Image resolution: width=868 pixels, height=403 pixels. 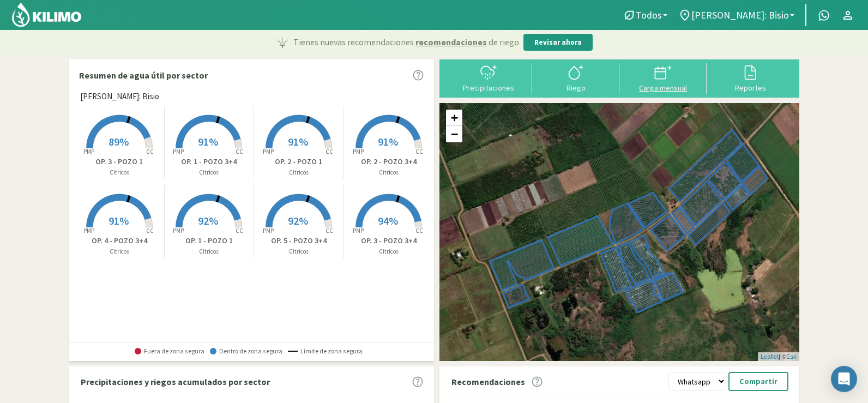 I want to click on p: Recomendaciones, so click(x=488, y=382).